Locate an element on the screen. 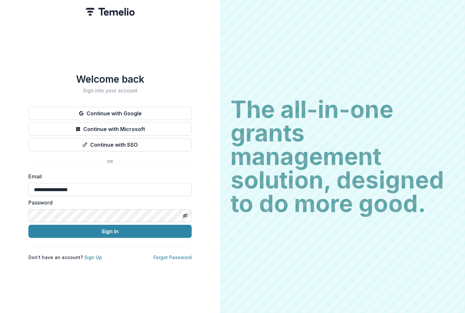 The image size is (465, 313). img: Temelio is located at coordinates (110, 12).